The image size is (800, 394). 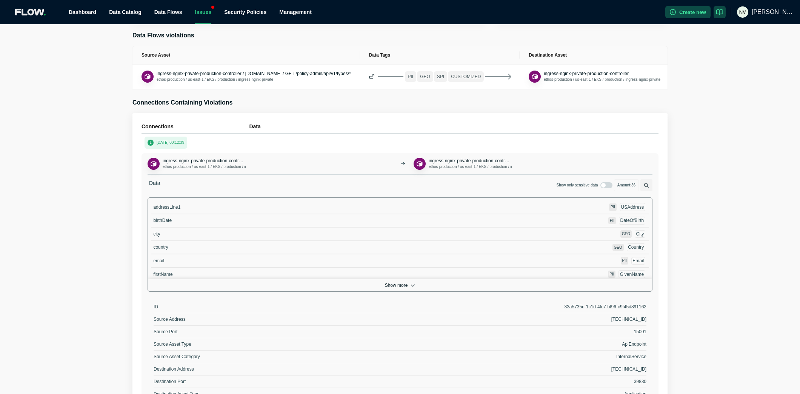 What do you see at coordinates (688, 12) in the screenshot?
I see `button: Create new` at bounding box center [688, 12].